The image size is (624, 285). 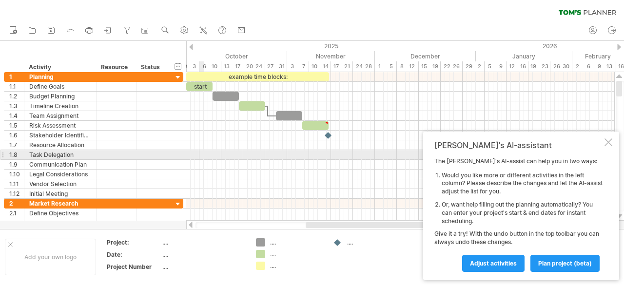 What do you see at coordinates (17, 116) in the screenshot?
I see `div: 1.4` at bounding box center [17, 116].